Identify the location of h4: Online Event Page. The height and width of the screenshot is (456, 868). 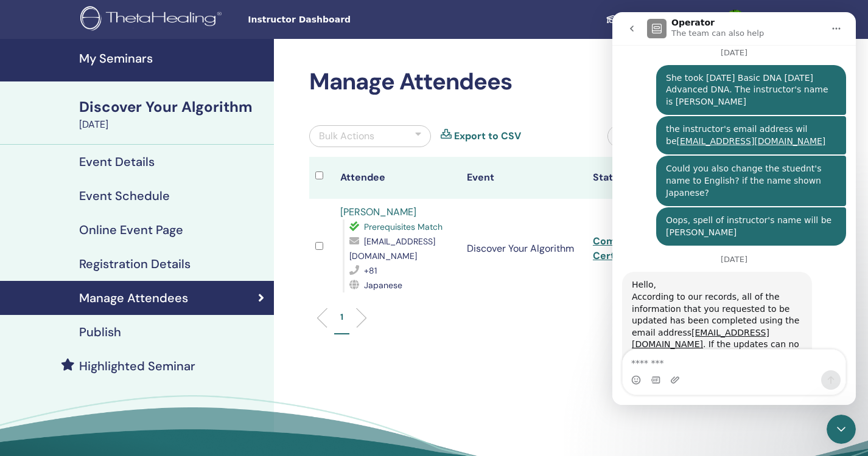
(131, 230).